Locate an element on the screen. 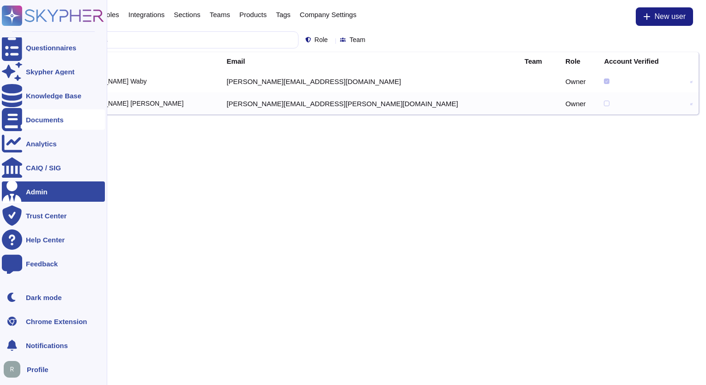 The height and width of the screenshot is (385, 706). a: Skypher Agent is located at coordinates (53, 72).